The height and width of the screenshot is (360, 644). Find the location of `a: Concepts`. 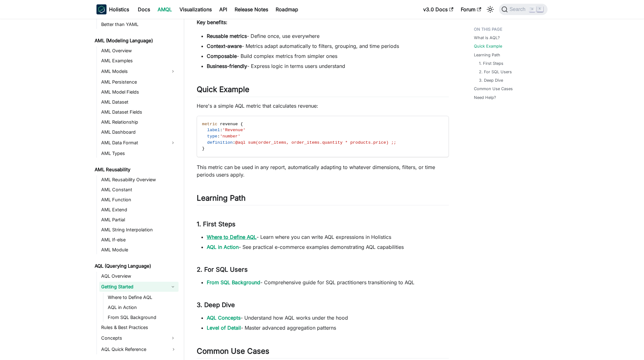

a: Concepts is located at coordinates (133, 338).